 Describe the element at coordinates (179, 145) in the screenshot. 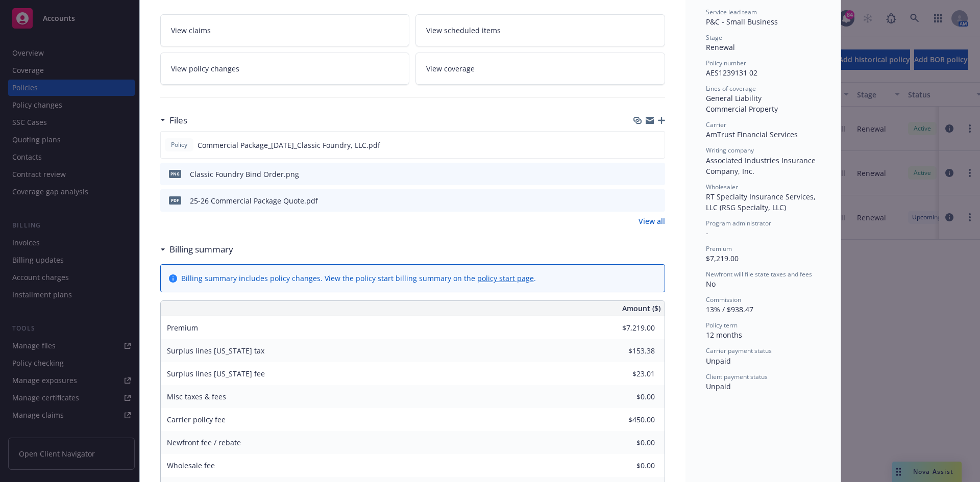

I see `span: Policy` at that location.